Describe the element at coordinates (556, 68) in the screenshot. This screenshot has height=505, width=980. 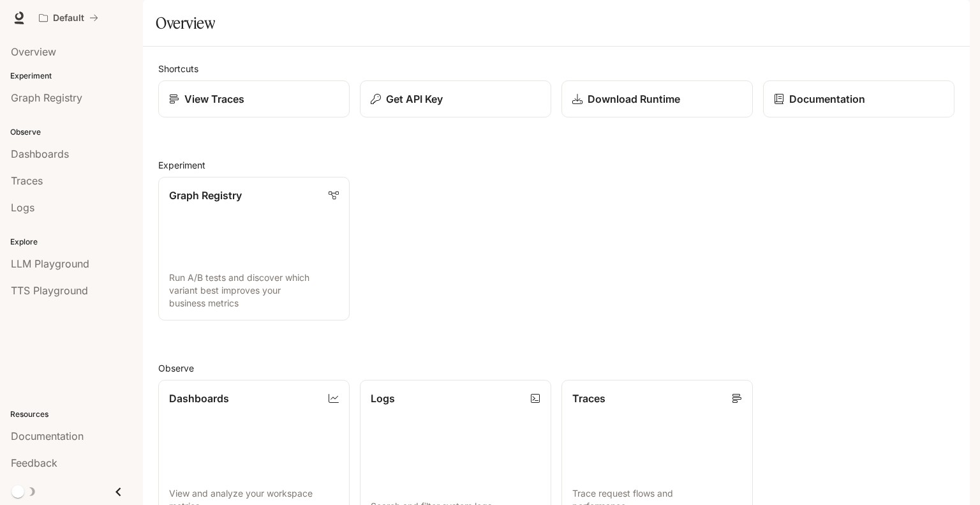
I see `h2: Shortcuts` at that location.